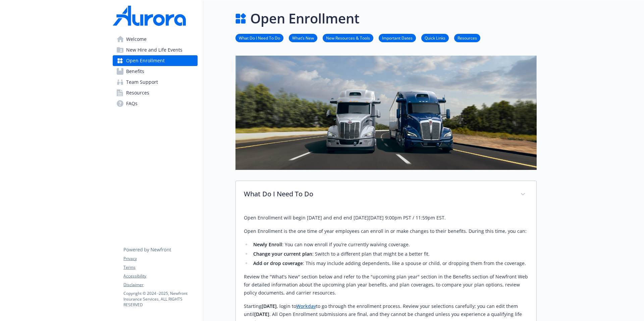 The height and width of the screenshot is (321, 644). I want to click on div: What Do I Need To Do, so click(386, 195).